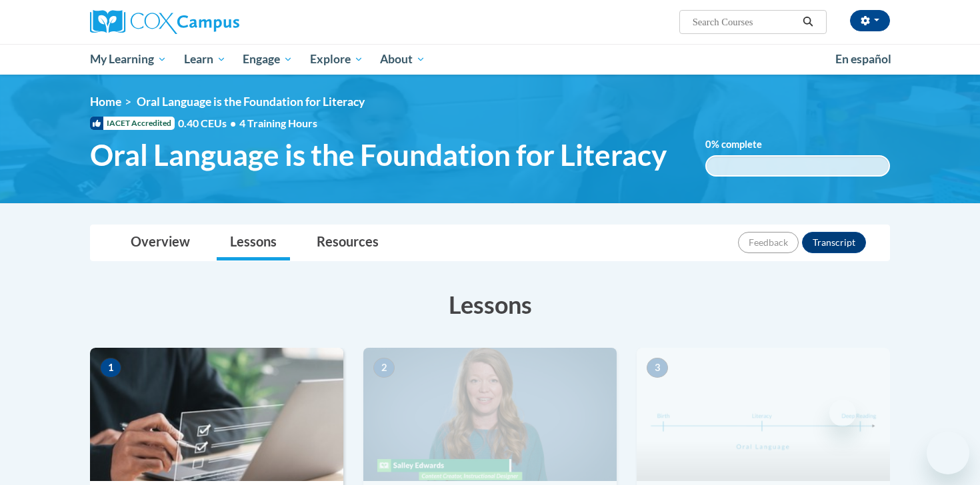 The width and height of the screenshot is (980, 485). Describe the element at coordinates (208, 123) in the screenshot. I see `span: 0.40 CEUs` at that location.